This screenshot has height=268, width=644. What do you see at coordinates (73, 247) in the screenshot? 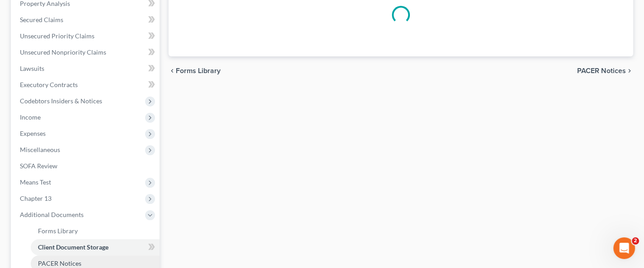
I see `span: Client Document Storage` at bounding box center [73, 247].